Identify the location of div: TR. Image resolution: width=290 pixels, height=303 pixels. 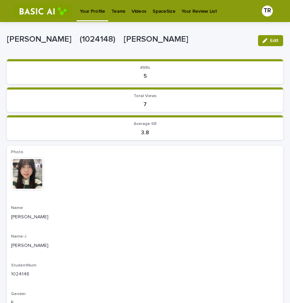
(268, 11).